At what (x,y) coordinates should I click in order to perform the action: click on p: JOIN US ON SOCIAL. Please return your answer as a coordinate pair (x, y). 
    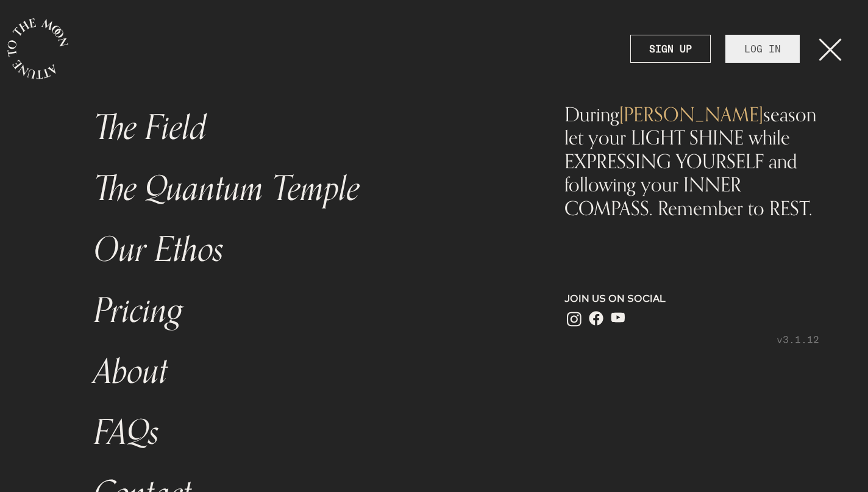
    Looking at the image, I should click on (692, 299).